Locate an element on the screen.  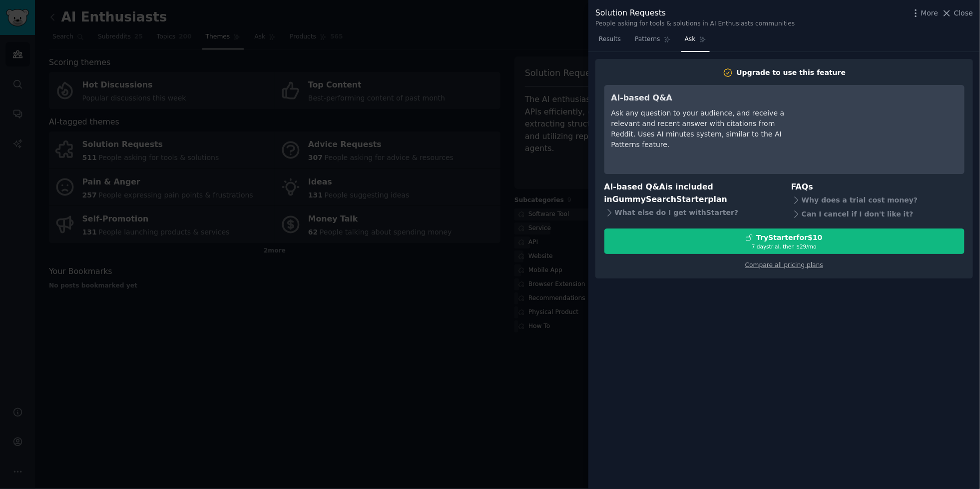
div: Why does a trial cost money? is located at coordinates (878, 200).